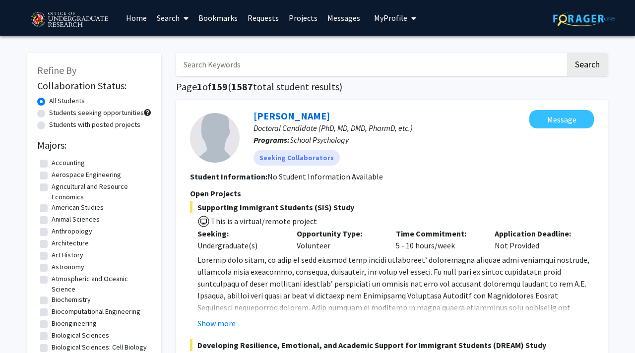 The width and height of the screenshot is (635, 353). Describe the element at coordinates (96, 311) in the screenshot. I see `label: Biocomputational Engineering` at that location.